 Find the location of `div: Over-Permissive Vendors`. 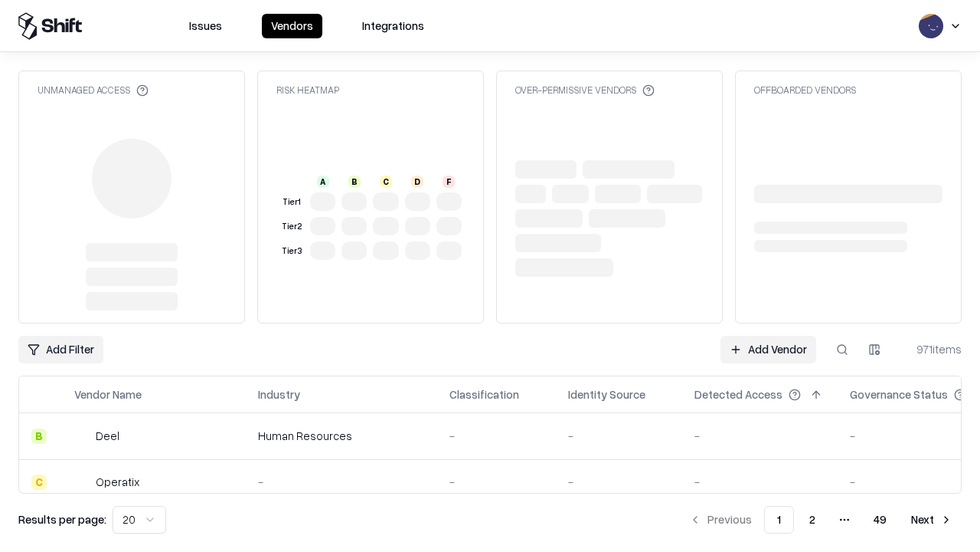

div: Over-Permissive Vendors is located at coordinates (585, 90).